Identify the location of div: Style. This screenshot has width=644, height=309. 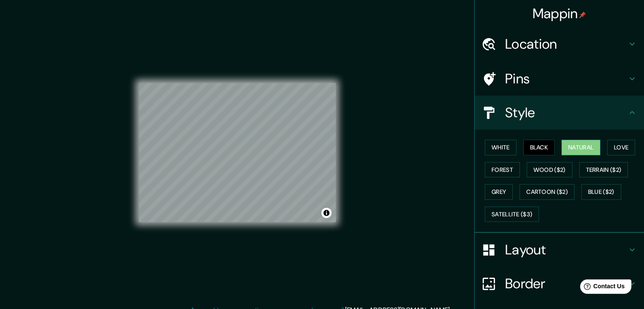
(559, 113).